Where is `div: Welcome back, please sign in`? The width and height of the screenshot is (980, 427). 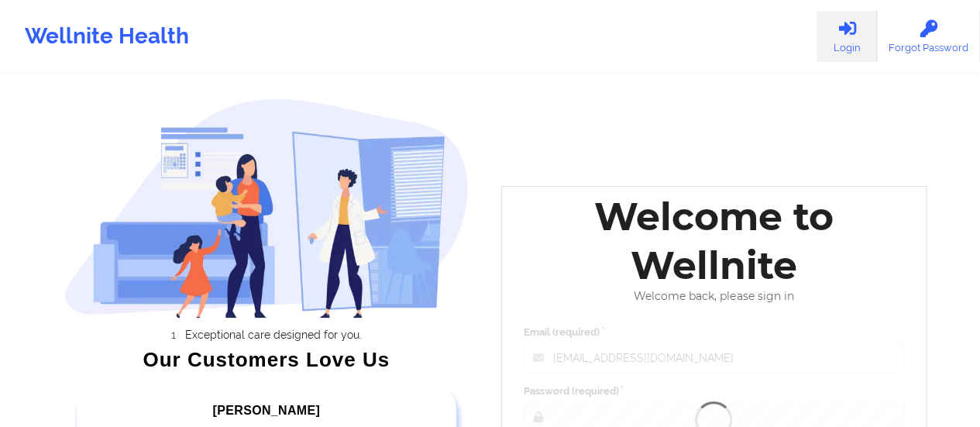
div: Welcome back, please sign in is located at coordinates (714, 296).